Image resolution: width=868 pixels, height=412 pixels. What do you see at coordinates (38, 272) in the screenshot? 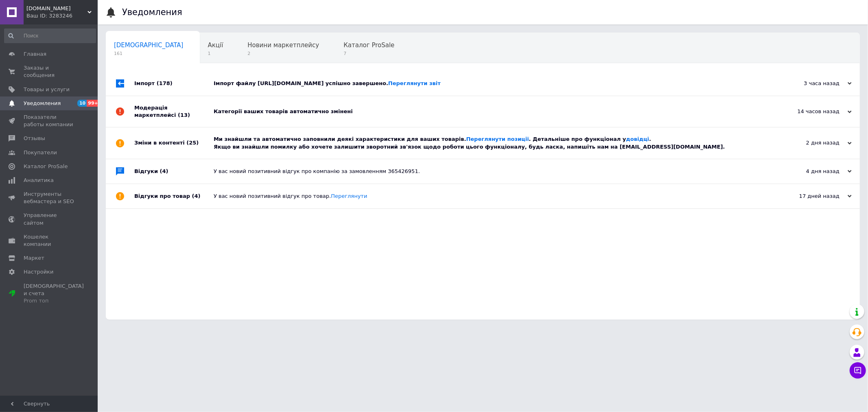
I see `span: Настройки` at bounding box center [38, 272].